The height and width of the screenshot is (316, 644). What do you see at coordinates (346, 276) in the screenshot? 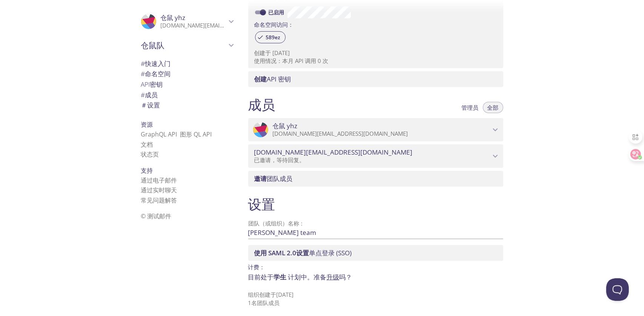
I see `font: 吗？` at bounding box center [346, 276].